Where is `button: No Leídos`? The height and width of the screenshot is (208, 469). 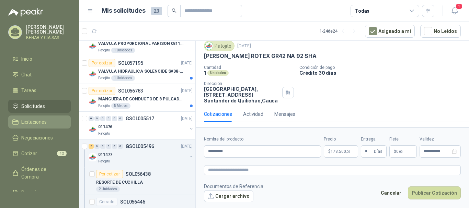
button: No Leídos is located at coordinates (440, 31).